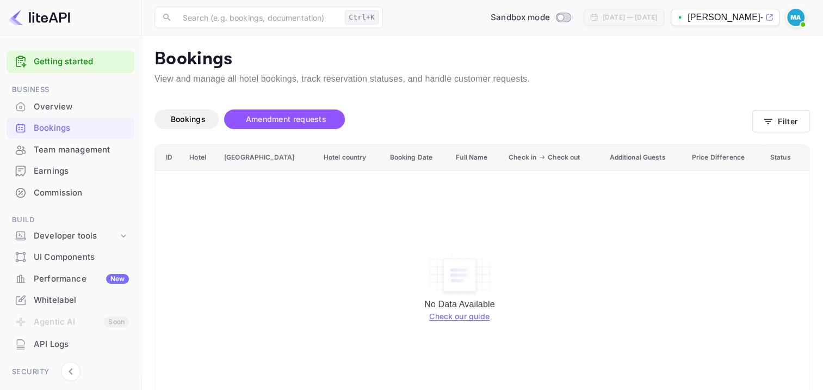 The image size is (823, 390). What do you see at coordinates (70, 90) in the screenshot?
I see `span: Business` at bounding box center [70, 90].